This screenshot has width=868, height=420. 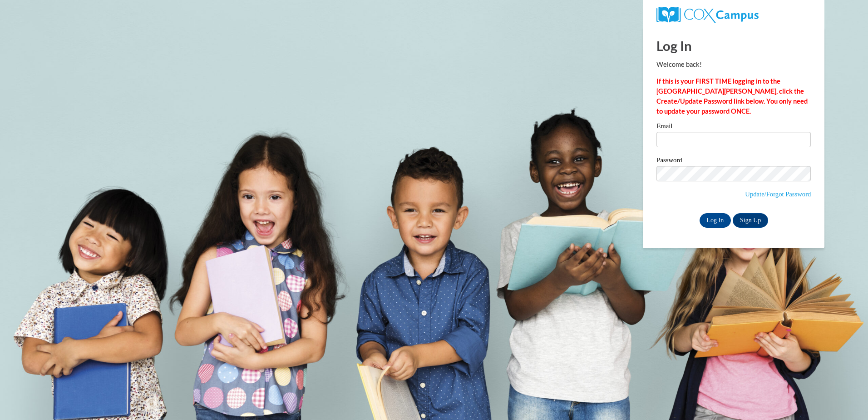 I want to click on a: COX Campus, so click(x=734, y=15).